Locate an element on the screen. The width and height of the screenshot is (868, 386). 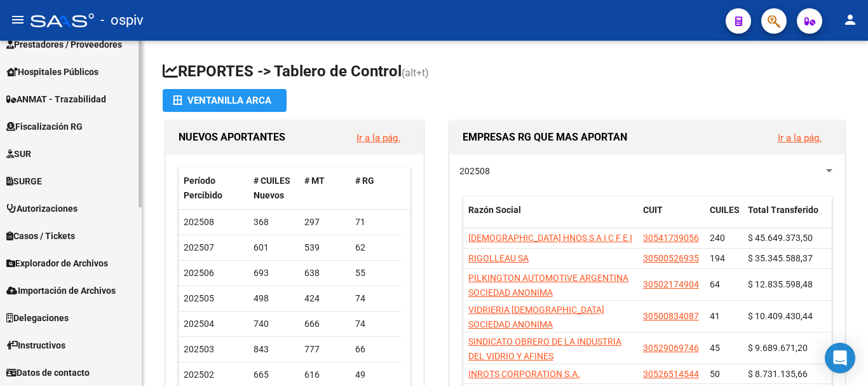
span: Importación de Archivos is located at coordinates (61, 290).